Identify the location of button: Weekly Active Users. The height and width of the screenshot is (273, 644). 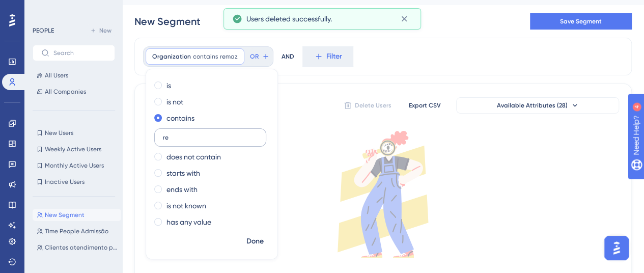
(74, 150).